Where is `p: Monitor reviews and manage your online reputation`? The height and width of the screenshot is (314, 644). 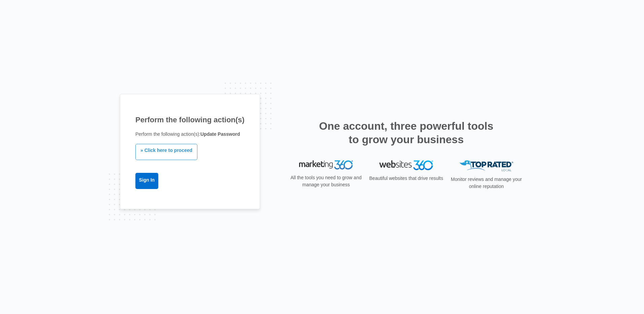 p: Monitor reviews and manage your online reputation is located at coordinates (486, 183).